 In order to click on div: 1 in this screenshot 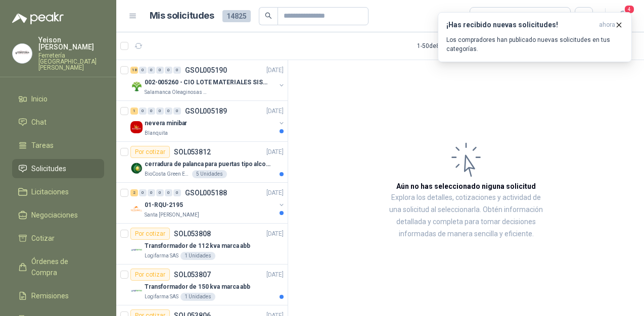, I will do `click(134, 111)`.